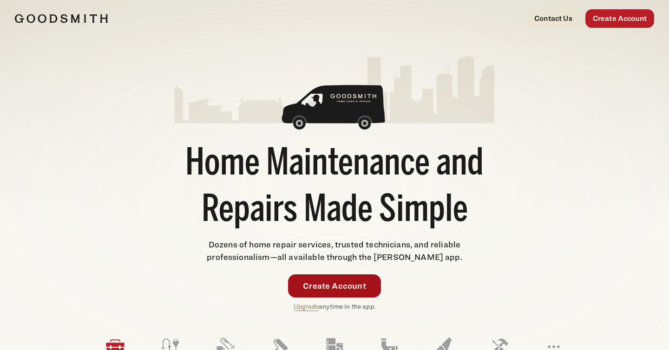 The width and height of the screenshot is (669, 350). Describe the element at coordinates (335, 307) in the screenshot. I see `p: anytime in the app.` at that location.